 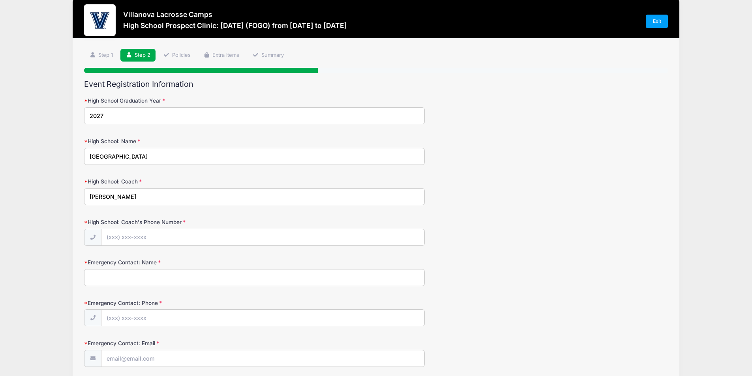 I want to click on h2: Event Registration Information, so click(x=376, y=84).